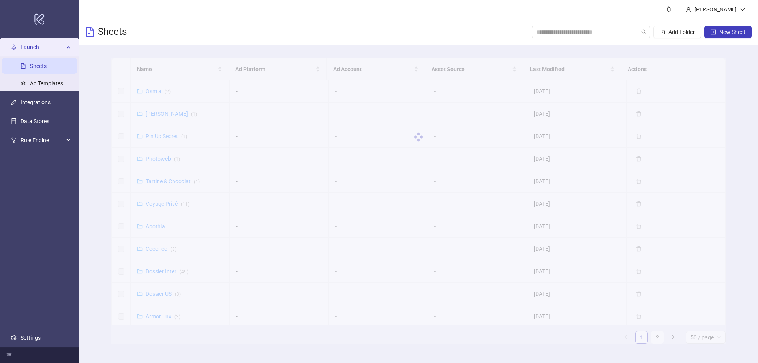 This screenshot has width=758, height=363. Describe the element at coordinates (669, 9) in the screenshot. I see `span: bell` at that location.